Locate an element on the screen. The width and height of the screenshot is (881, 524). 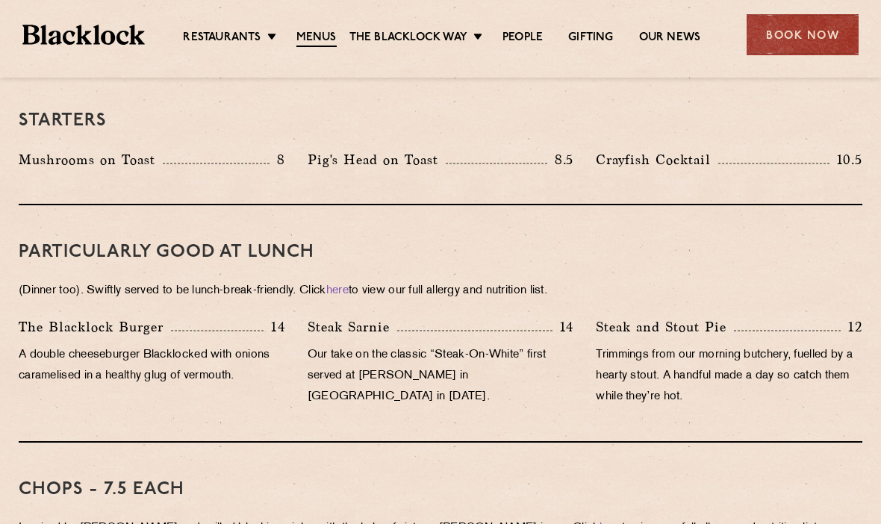
p: (Dinner too). Swiftly served to be lunch-break-friendly. Click to view our full allergy and nutri... is located at coordinates (440, 291).